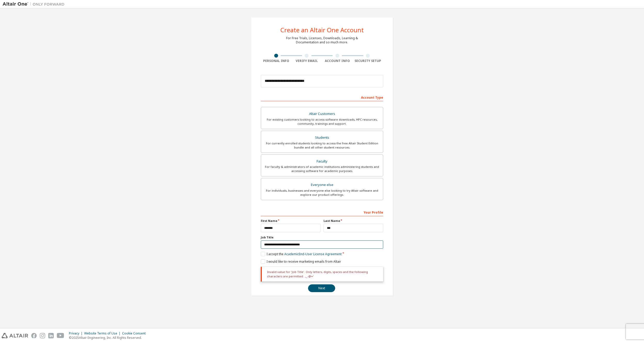  I want to click on div: Account Info, so click(337, 61).